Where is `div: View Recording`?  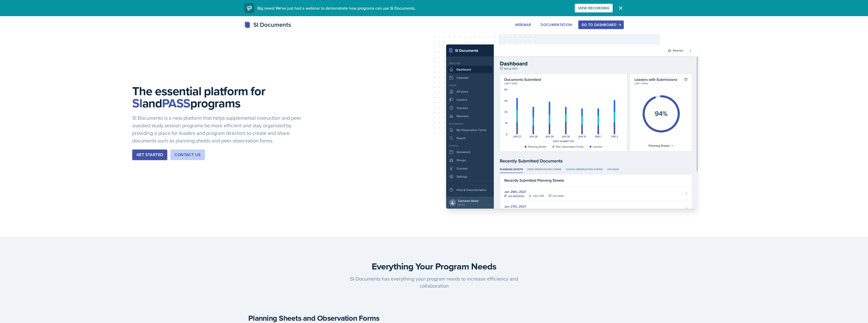
div: View Recording is located at coordinates (594, 8).